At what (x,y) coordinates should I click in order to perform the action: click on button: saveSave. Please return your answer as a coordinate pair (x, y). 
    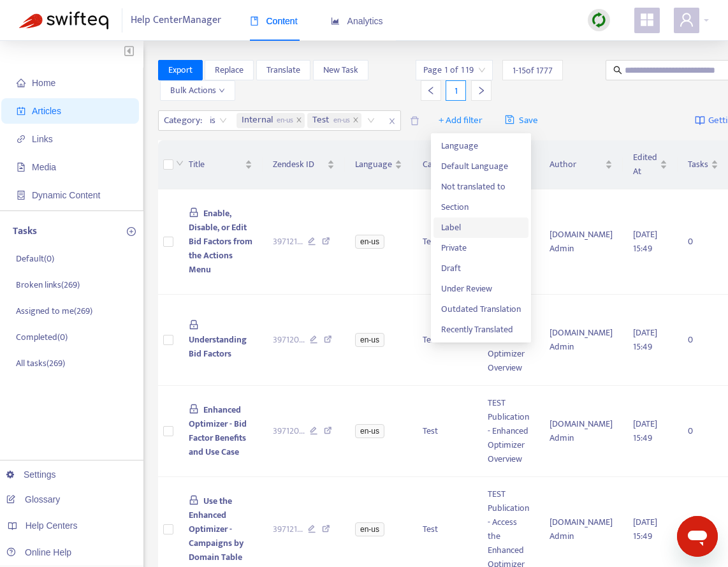
    Looking at the image, I should click on (521, 121).